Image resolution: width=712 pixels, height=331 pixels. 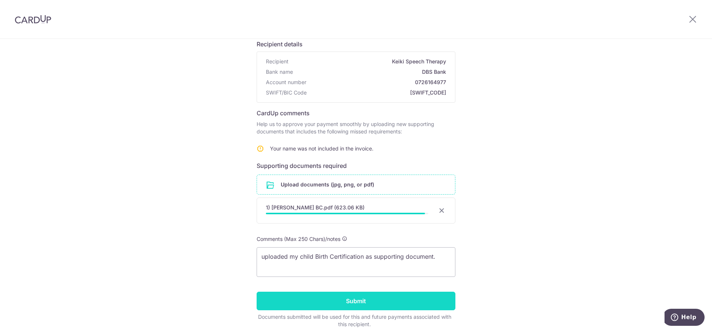 What do you see at coordinates (33, 19) in the screenshot?
I see `img: CardUp` at bounding box center [33, 19].